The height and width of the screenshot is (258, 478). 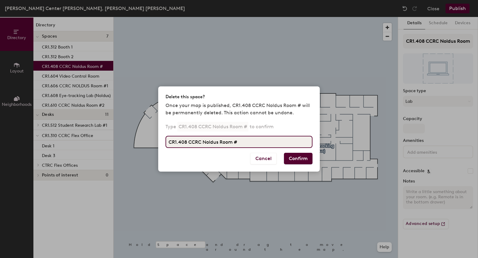 What do you see at coordinates (213, 127) in the screenshot?
I see `p: CR1.408 CCRC Noldus Room #` at bounding box center [213, 127].